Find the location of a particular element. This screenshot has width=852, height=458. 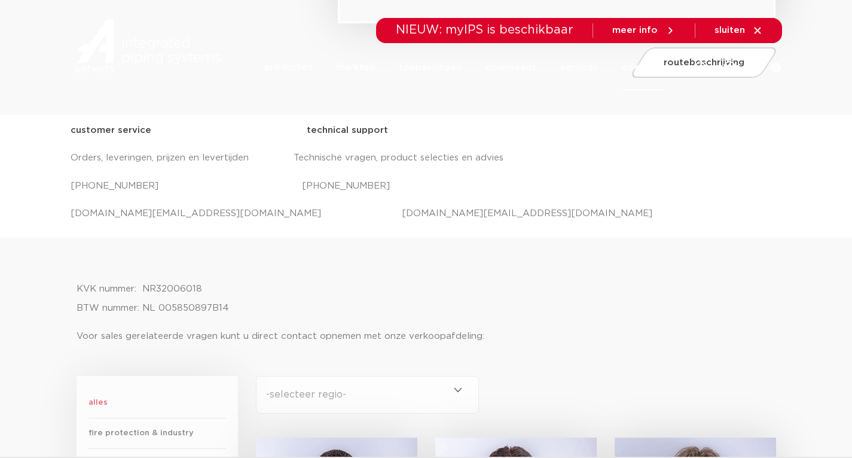

nav: Menu is located at coordinates (464, 67).